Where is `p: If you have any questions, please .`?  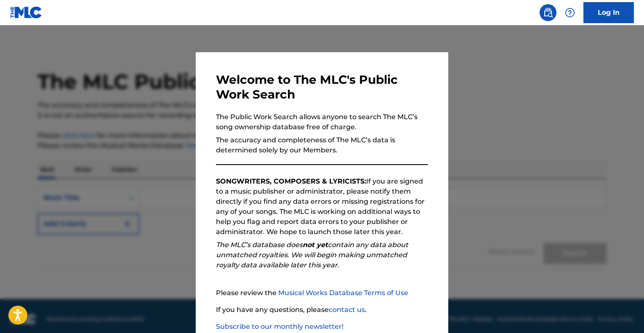
p: If you have any questions, please . is located at coordinates (322, 310).